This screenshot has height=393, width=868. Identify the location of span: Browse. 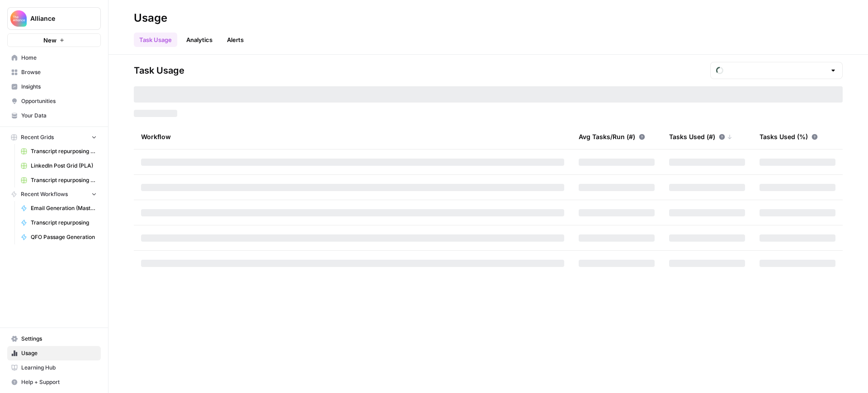
(58, 72).